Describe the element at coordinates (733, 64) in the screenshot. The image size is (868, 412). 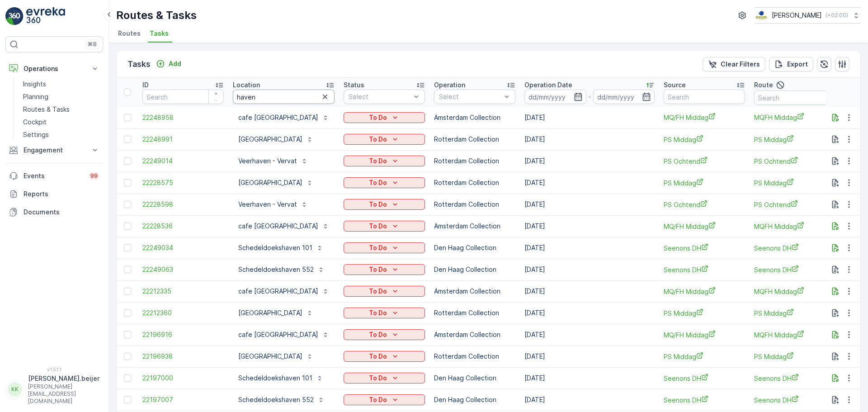
I see `button: Clear Filters` at that location.